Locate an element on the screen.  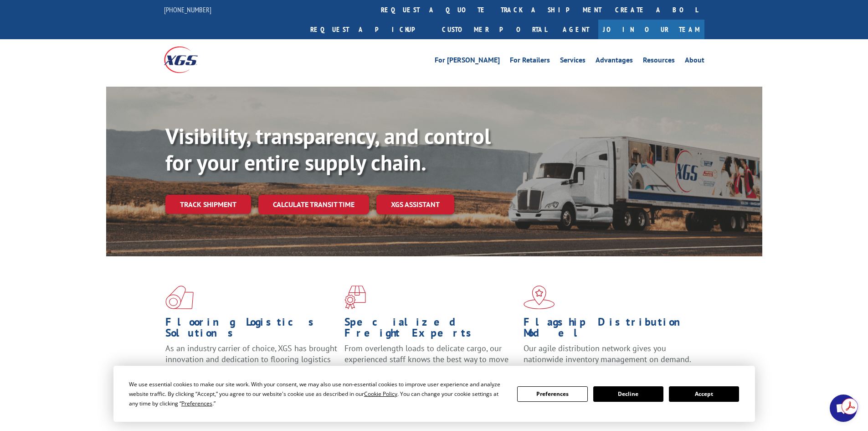
h1: Flooring Logistics Solutions is located at coordinates (251, 330).